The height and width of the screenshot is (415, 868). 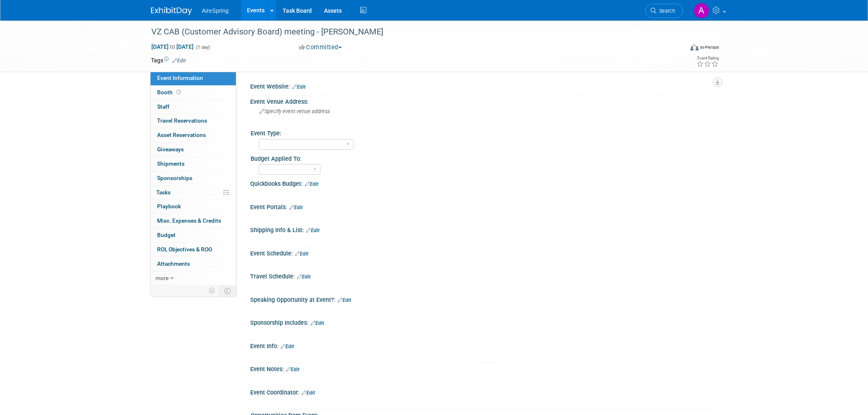 What do you see at coordinates (168, 60) in the screenshot?
I see `td: Tags` at bounding box center [168, 60].